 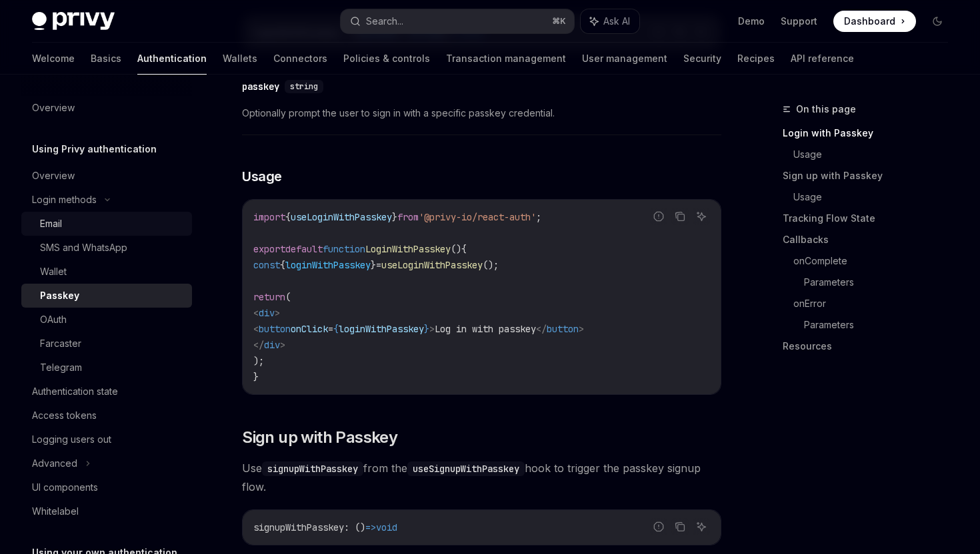 What do you see at coordinates (481, 114) in the screenshot?
I see `span: Optionally prompt the user to sign in with a specific passkey credential.` at bounding box center [481, 114].